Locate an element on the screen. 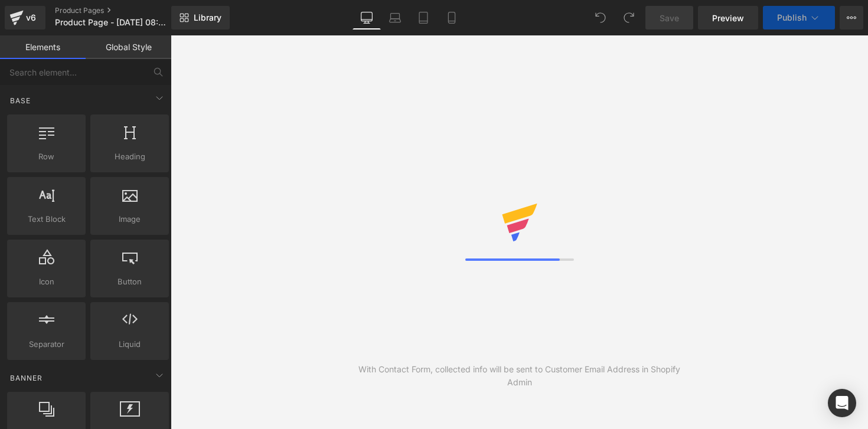  span: Liquid is located at coordinates (130, 345).